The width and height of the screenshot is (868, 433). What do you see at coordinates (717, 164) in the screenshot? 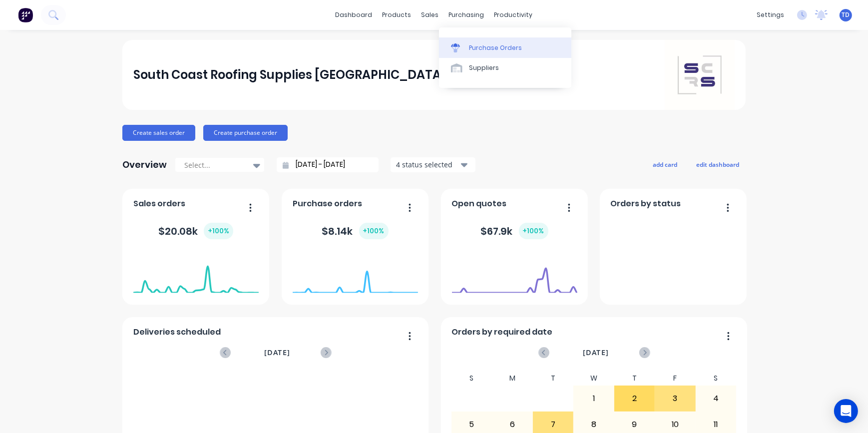
I see `button: edit dashboard` at bounding box center [717, 164].